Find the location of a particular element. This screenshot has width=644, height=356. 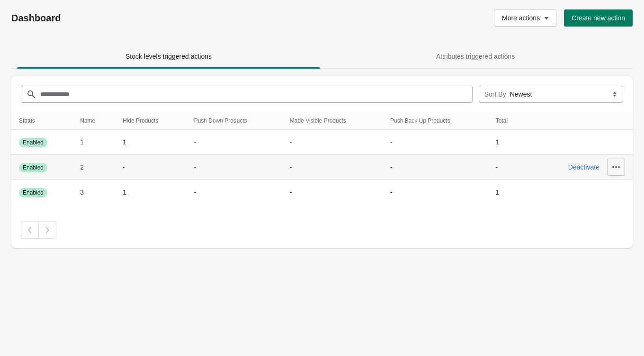

th: Push Down Products is located at coordinates (235, 120).